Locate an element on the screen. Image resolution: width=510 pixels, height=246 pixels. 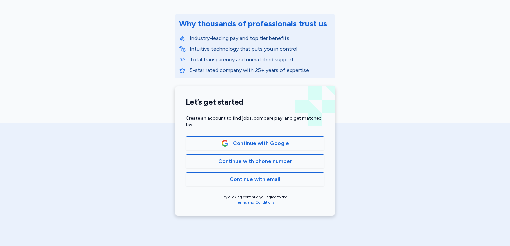
div: Create an account to find jobs, compare pay, and get matched fast is located at coordinates (255, 122).